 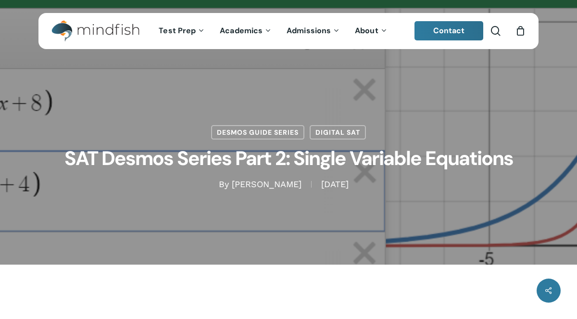 I want to click on span: By, so click(x=223, y=184).